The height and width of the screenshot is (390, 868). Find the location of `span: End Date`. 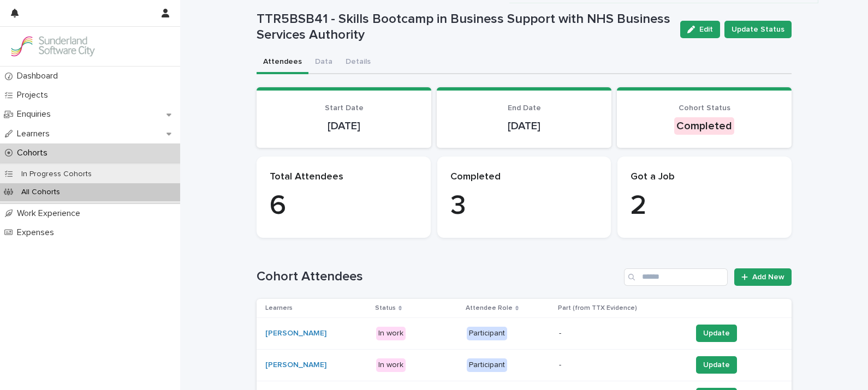

span: End Date is located at coordinates (524, 108).